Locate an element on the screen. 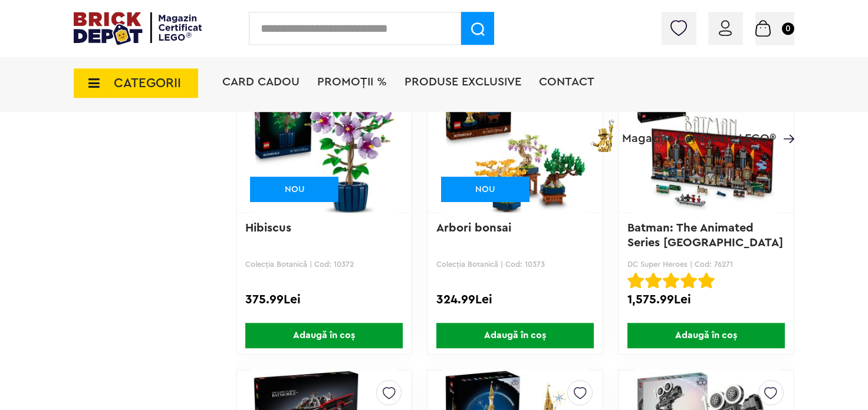 This screenshot has width=868, height=410. span: Contact is located at coordinates (567, 82).